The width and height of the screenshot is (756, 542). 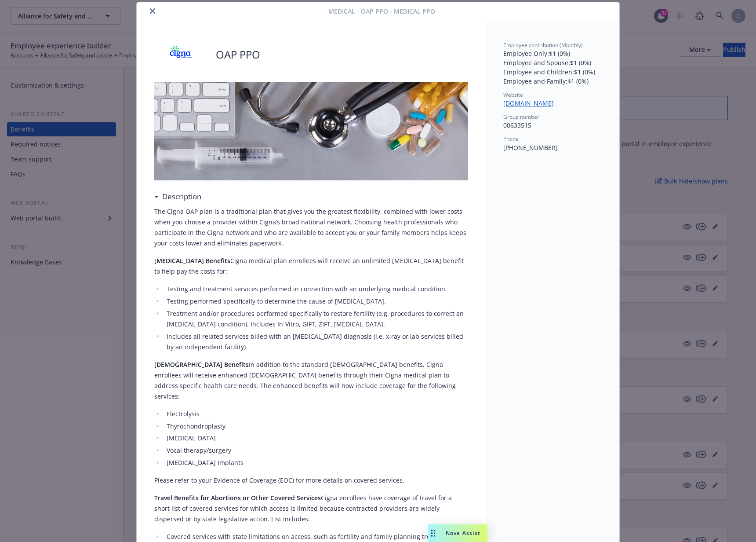 What do you see at coordinates (553, 81) in the screenshot?
I see `p: Employee and Family : $1 (0%)` at bounding box center [553, 81].